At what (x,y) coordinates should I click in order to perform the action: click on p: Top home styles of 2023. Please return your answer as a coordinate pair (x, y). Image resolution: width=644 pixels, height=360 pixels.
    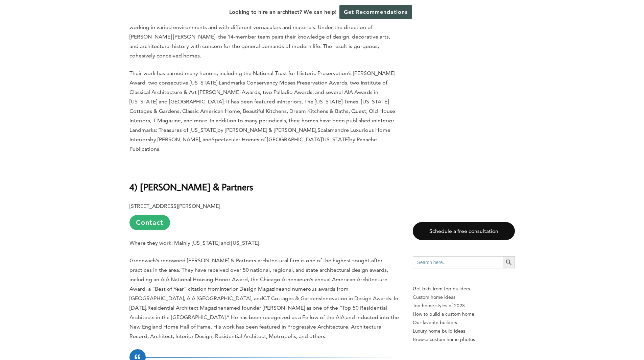
    Looking at the image, I should click on (464, 306).